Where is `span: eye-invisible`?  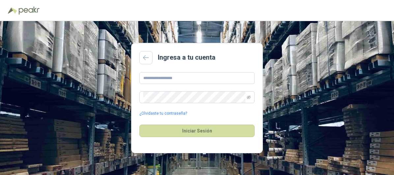 span: eye-invisible is located at coordinates (249, 97).